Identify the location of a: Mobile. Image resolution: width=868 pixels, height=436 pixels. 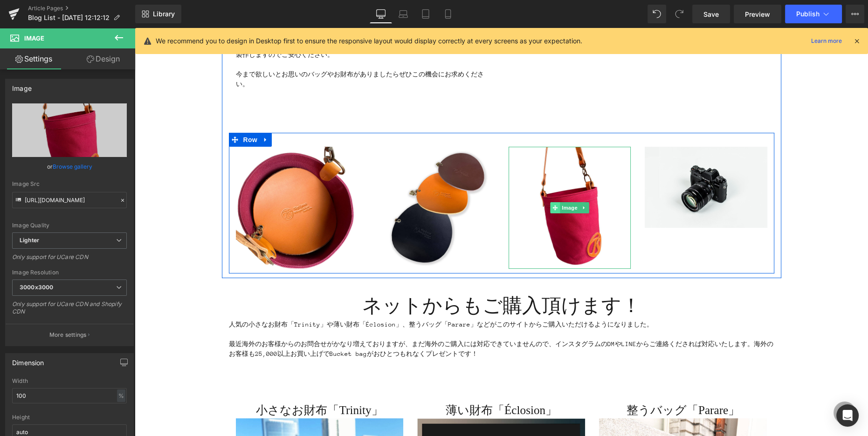
(448, 14).